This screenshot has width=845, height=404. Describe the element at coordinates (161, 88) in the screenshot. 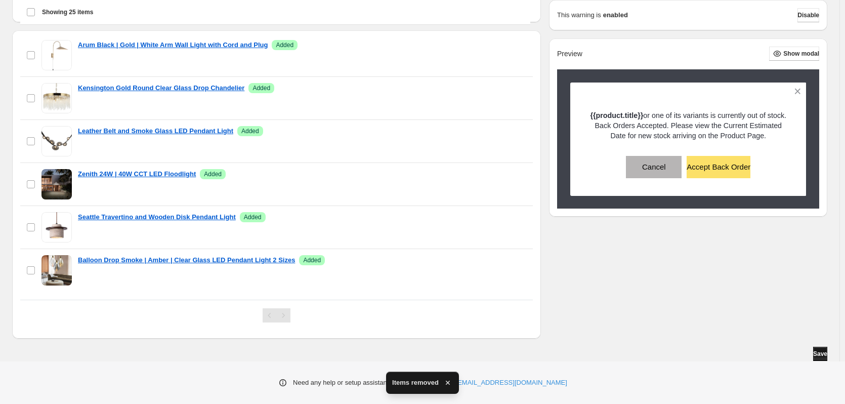

I see `p: Kensington Gold Round Clear Glass Drop Chandelier` at that location.